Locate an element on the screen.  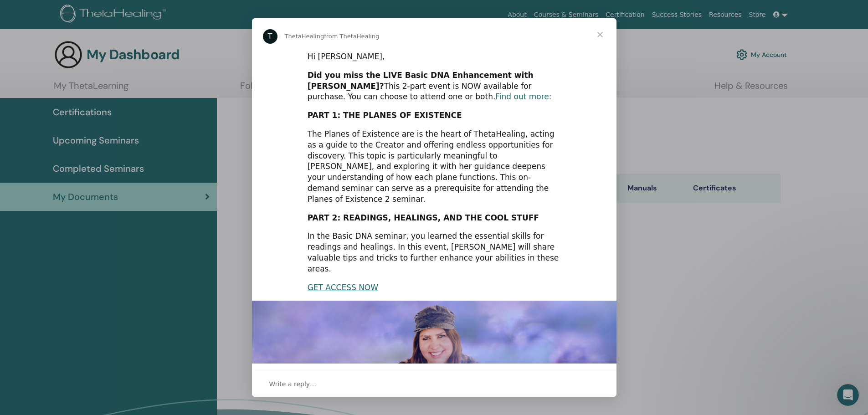
span: from ThetaHealing is located at coordinates (351, 36).